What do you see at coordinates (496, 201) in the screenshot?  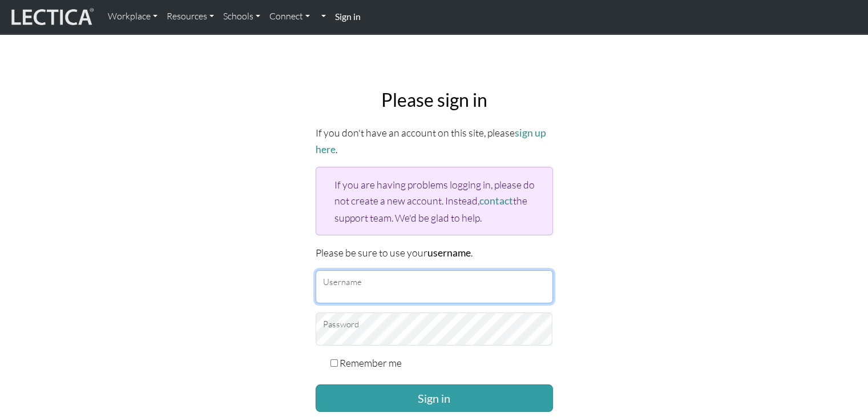 I see `a: contact` at bounding box center [496, 201].